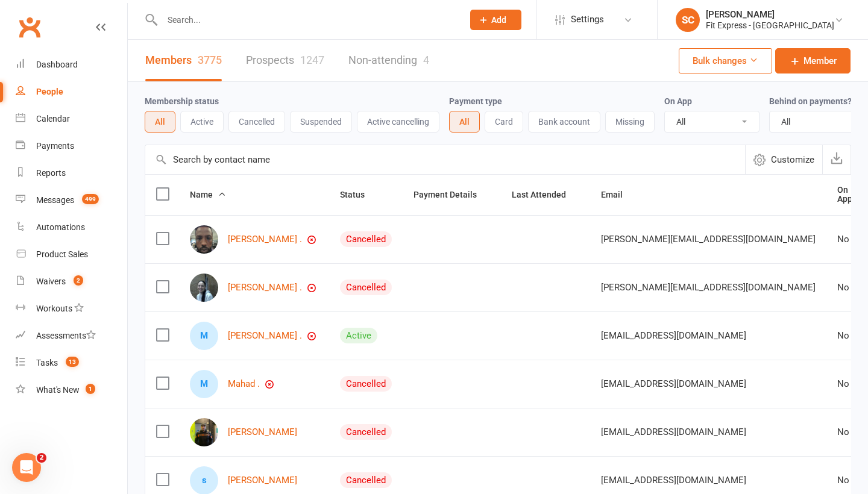 The height and width of the screenshot is (494, 868). Describe the element at coordinates (71, 200) in the screenshot. I see `a: Messages 499` at that location.